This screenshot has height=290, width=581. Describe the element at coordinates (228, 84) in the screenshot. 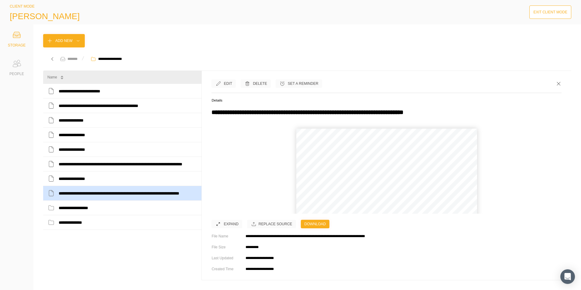

I see `div: Edit` at that location.